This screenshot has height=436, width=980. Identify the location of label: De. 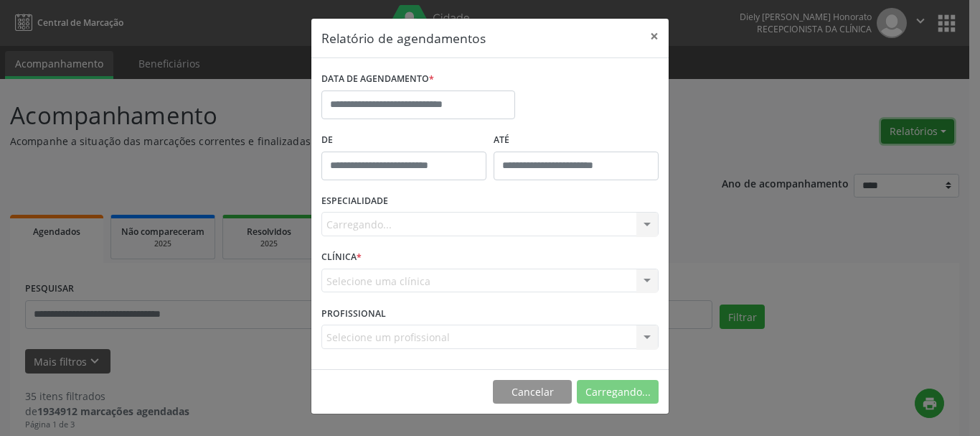
(404, 140).